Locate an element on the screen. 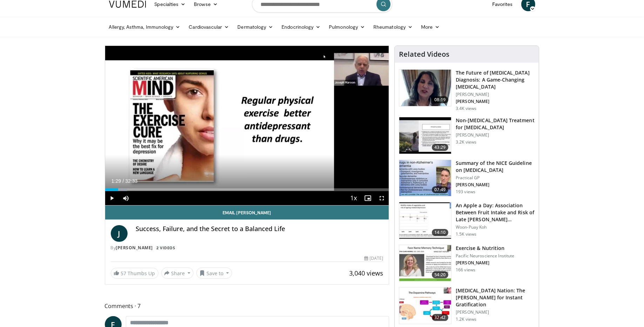 The image size is (644, 327). a: Rheumatology is located at coordinates (393, 27).